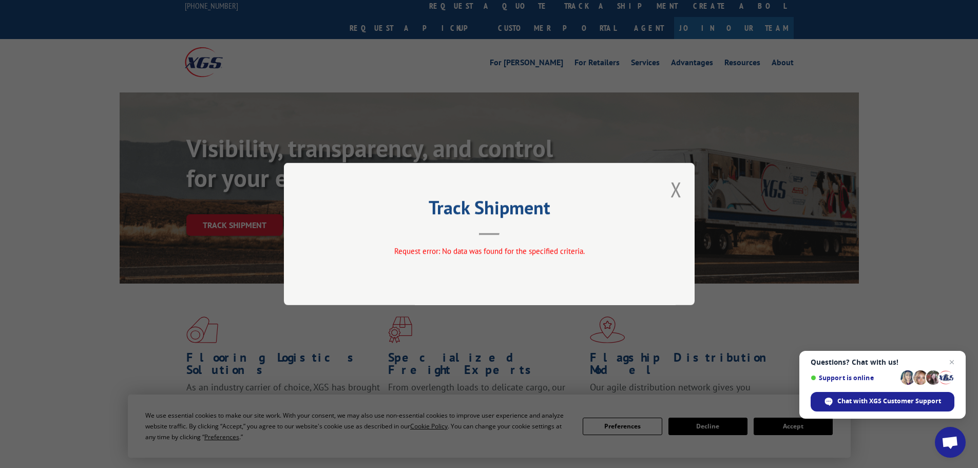 This screenshot has height=468, width=978. I want to click on span: Close chat, so click(951, 362).